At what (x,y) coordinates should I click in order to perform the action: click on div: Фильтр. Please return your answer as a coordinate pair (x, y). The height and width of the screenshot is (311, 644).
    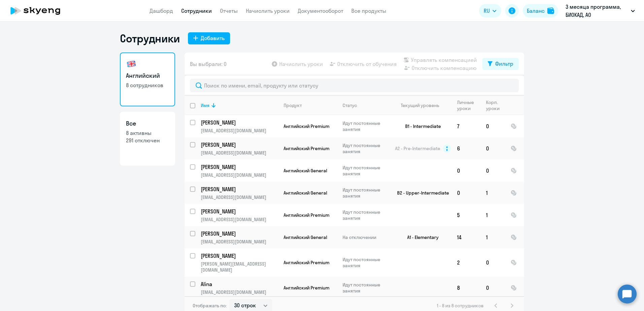
    Looking at the image, I should click on (504, 64).